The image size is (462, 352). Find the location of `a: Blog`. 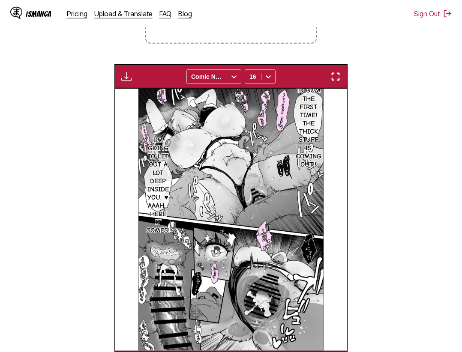

a: Blog is located at coordinates (185, 14).